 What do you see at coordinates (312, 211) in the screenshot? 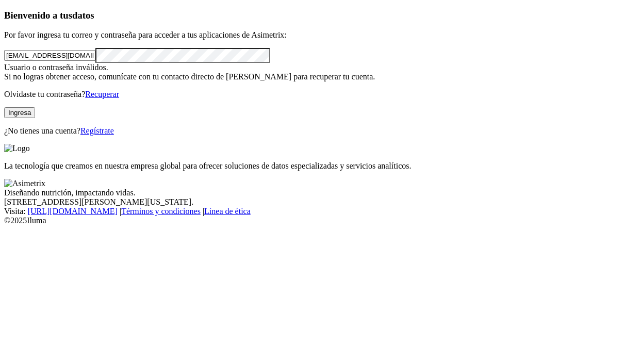
I see `div: Visita : | |` at bounding box center [312, 211].